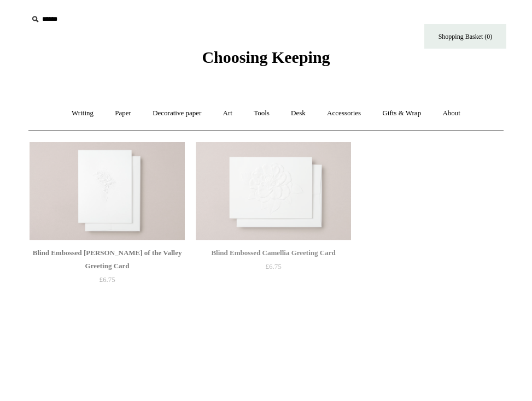 The image size is (532, 401). I want to click on span: Choosing Keeping, so click(266, 57).